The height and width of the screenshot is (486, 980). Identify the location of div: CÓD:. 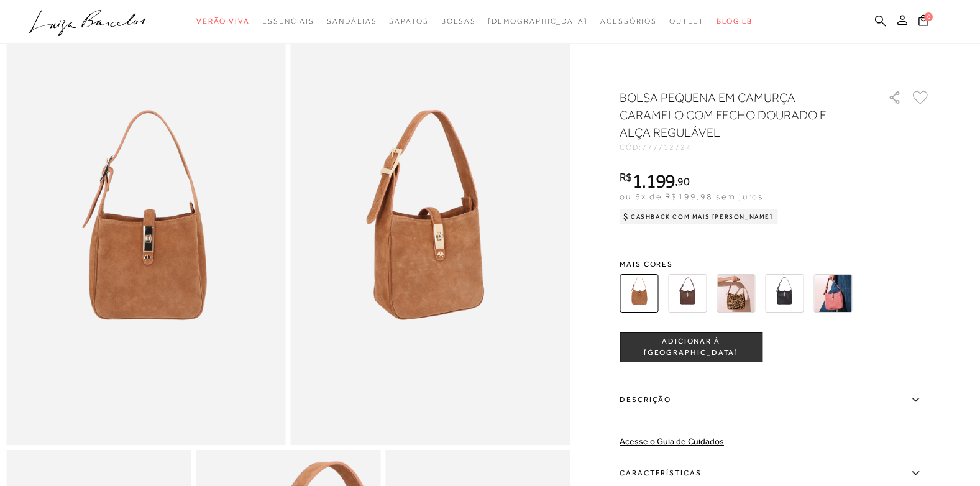
(744, 148).